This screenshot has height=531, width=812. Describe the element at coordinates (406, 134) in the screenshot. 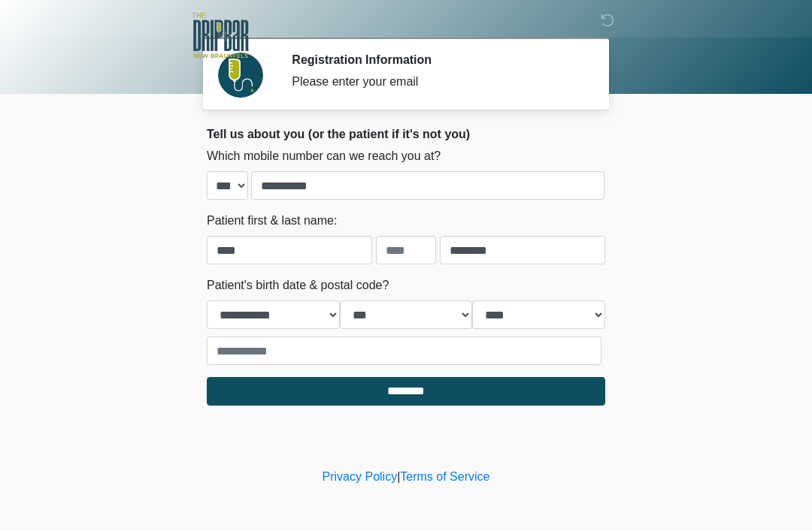

I see `h2: Tell us about you (or the patient if it's not you)` at that location.